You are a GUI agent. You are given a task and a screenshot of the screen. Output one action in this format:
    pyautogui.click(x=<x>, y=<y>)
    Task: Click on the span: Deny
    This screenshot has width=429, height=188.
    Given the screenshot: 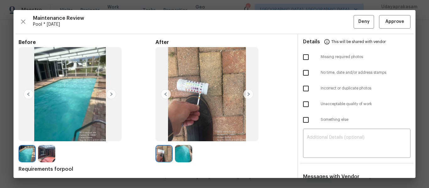 What is the action you would take?
    pyautogui.click(x=364, y=22)
    